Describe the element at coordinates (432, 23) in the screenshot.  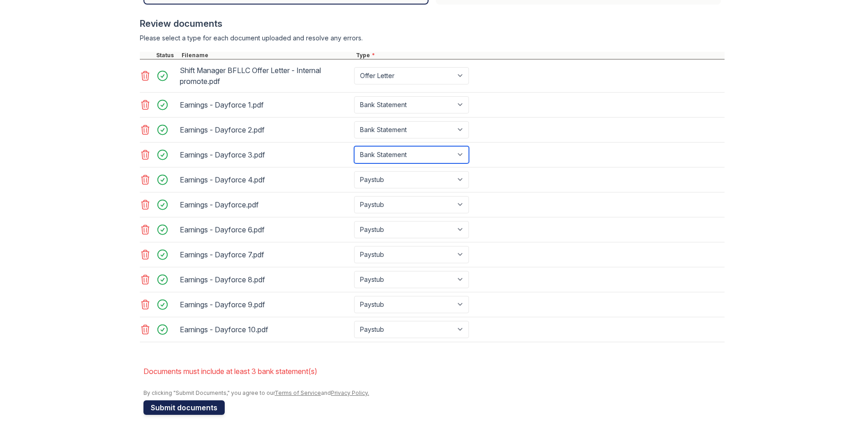
I see `div: Review documents` at that location.